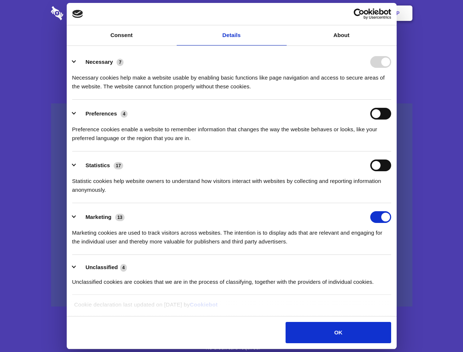 Image resolution: width=463 pixels, height=352 pixels. Describe the element at coordinates (359, 14) in the screenshot. I see `a: Usercentrics Cookiebot - opens in a new window` at that location.